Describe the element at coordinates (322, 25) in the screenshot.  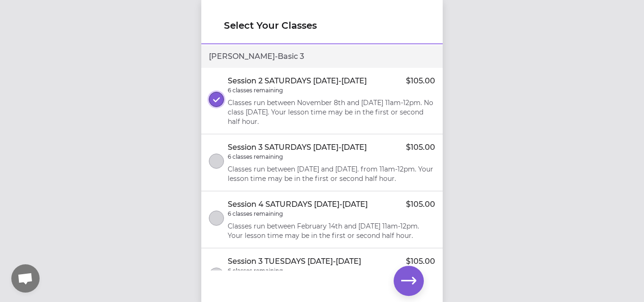
I see `h1: Select Your Classes` at that location.